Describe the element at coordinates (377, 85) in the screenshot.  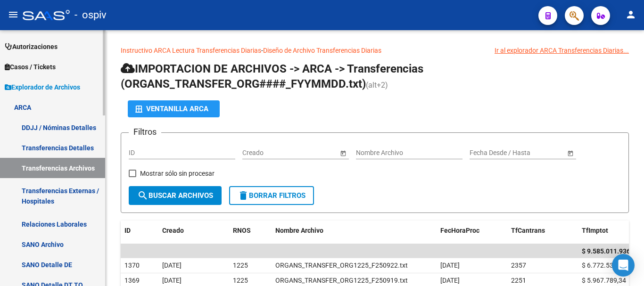
I see `span: (alt+2)` at that location.